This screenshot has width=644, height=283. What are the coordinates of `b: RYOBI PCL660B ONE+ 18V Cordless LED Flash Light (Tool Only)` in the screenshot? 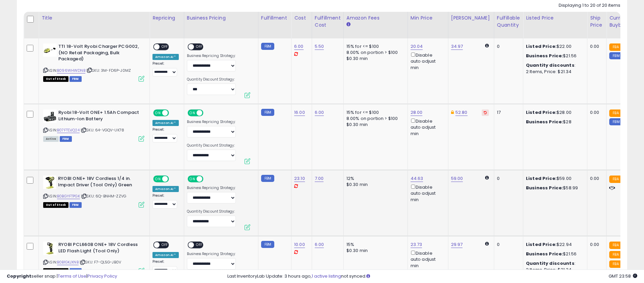 It's located at (99, 249).